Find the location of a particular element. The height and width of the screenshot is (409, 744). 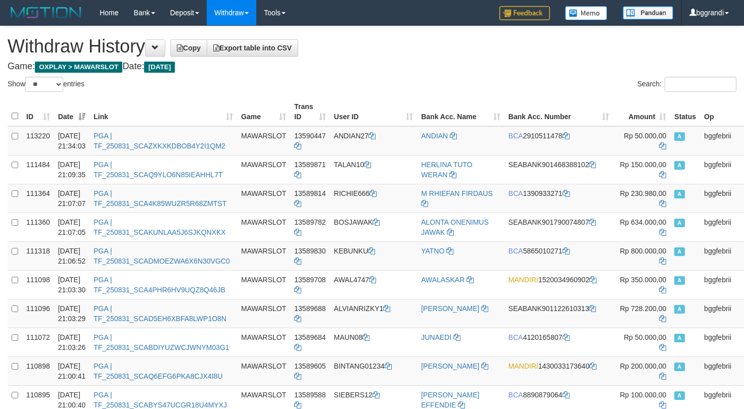

td: 901790074807 is located at coordinates (558, 227).